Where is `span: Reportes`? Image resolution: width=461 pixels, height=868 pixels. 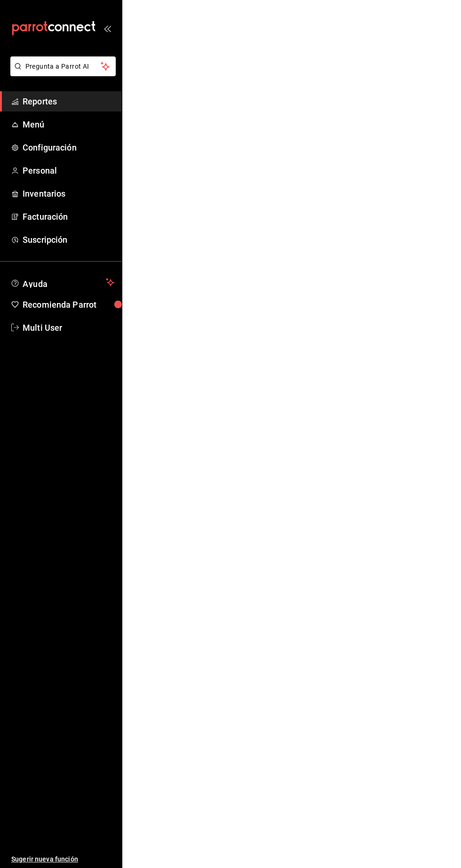
span: Reportes is located at coordinates (68, 101).